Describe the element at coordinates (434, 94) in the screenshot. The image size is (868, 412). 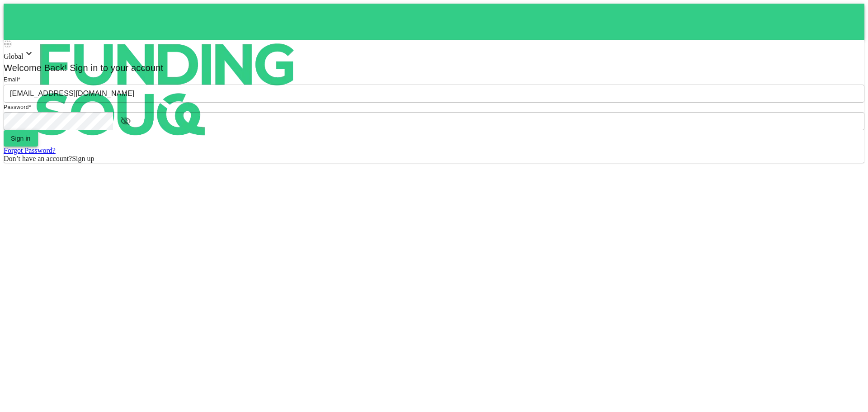
I see `input: email` at that location.